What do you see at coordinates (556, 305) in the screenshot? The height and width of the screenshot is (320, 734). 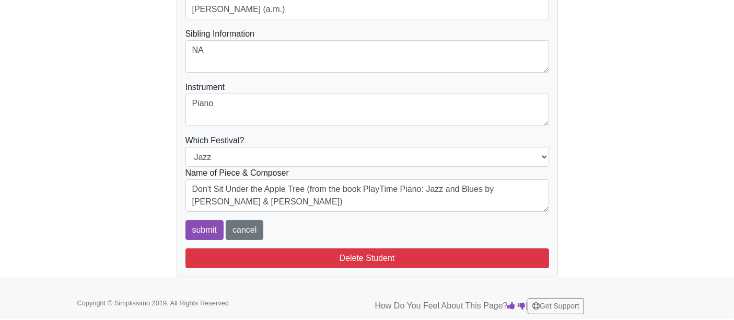 I see `button: Get Support` at bounding box center [556, 305].